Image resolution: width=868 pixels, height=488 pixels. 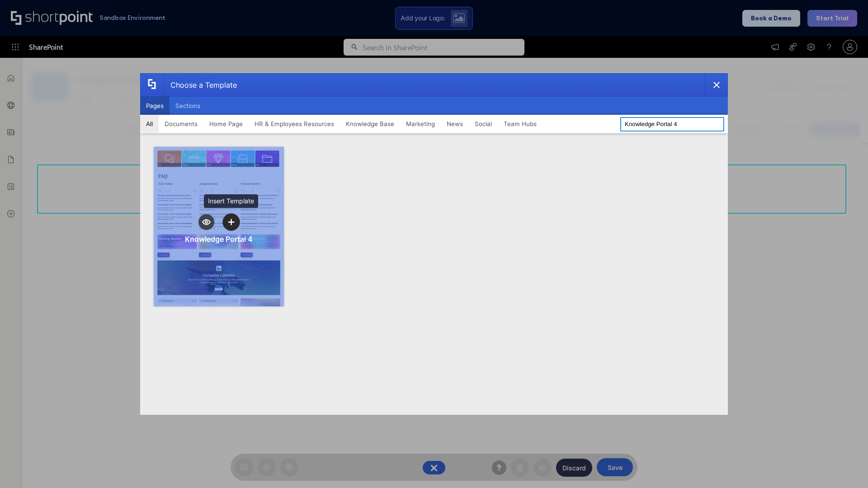 I want to click on button: Marketing, so click(x=420, y=124).